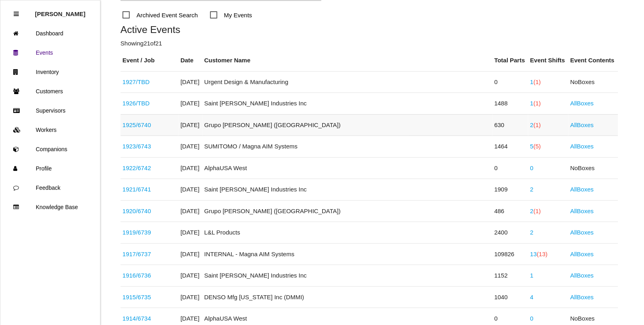 The width and height of the screenshot is (644, 325). Describe the element at coordinates (370, 29) in the screenshot. I see `h5: Active Events` at that location.